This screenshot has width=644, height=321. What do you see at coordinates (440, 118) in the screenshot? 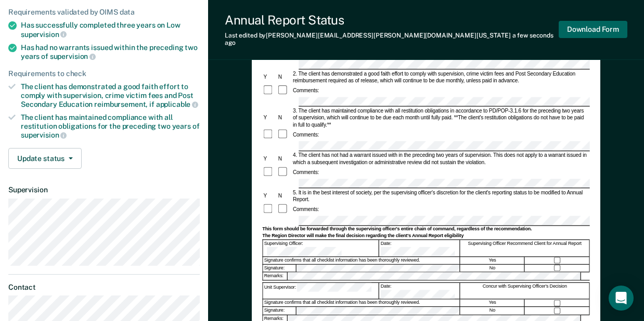
I see `div: 3. The client has maintained compliance with all restitution obligations in accordance to PD/POP-...` at bounding box center [440, 118].